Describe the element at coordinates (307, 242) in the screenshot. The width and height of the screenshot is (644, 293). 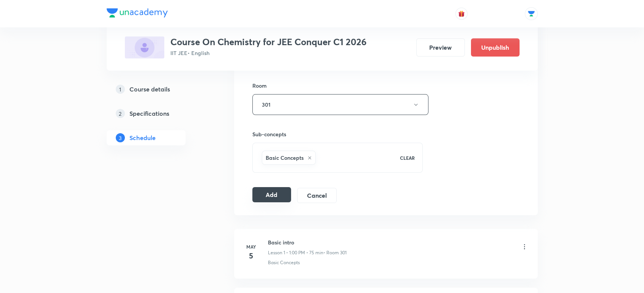
I see `h6: Basic intro` at that location.